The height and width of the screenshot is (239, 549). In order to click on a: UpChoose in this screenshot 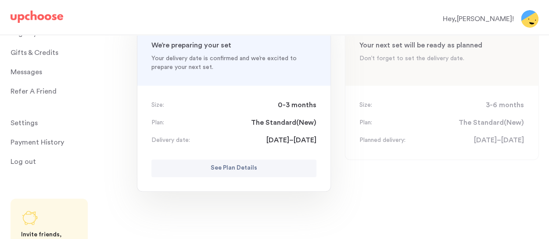, I will do `click(37, 18)`.